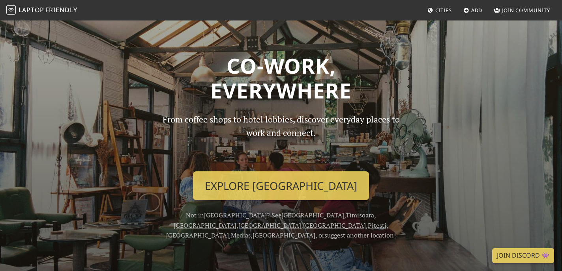 This screenshot has width=562, height=271. What do you see at coordinates (281, 139) in the screenshot?
I see `p: From coffee shops to hotel lobbies, discover everyday places to work and connect.` at bounding box center [281, 139].